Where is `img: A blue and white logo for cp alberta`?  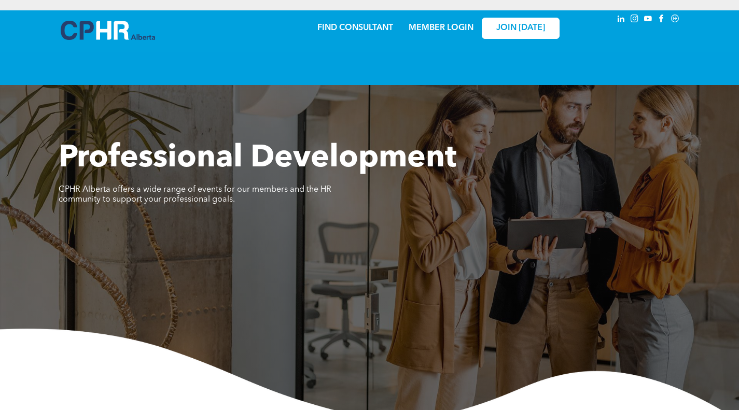
img: A blue and white logo for cp alberta is located at coordinates (108, 30).